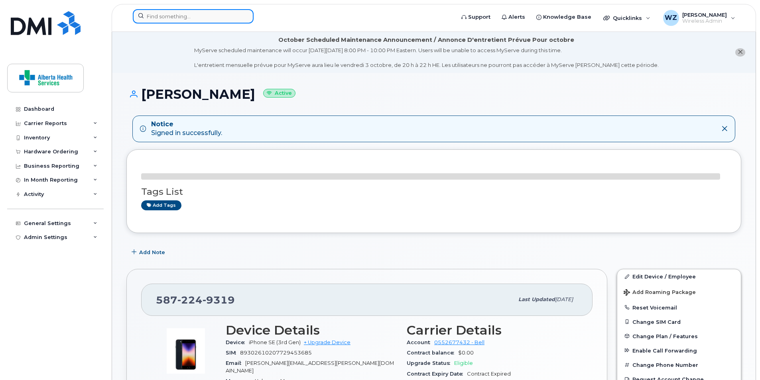  What do you see at coordinates (279, 93) in the screenshot?
I see `small: Active` at bounding box center [279, 93].